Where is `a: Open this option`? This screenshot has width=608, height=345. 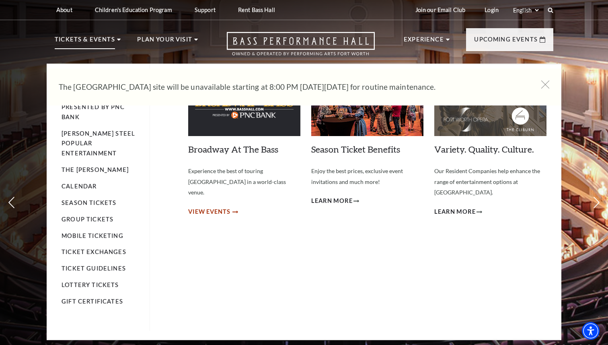 a: Open this option is located at coordinates (301, 47).